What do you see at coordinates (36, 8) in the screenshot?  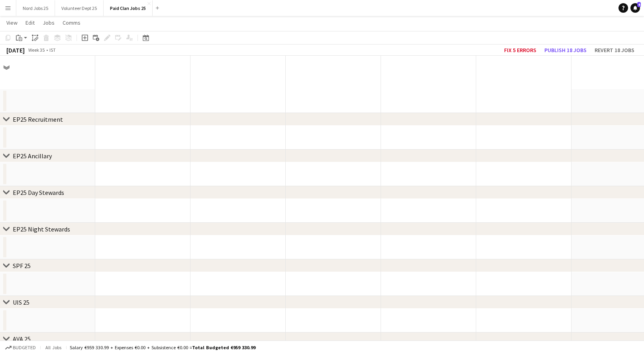 I see `button: Nord Jobs 25` at bounding box center [36, 8].